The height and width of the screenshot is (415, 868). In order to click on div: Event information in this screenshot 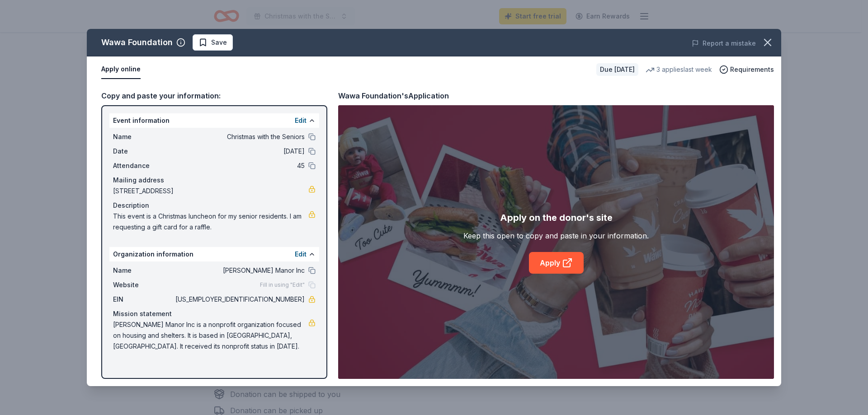, I will do `click(214, 121)`.